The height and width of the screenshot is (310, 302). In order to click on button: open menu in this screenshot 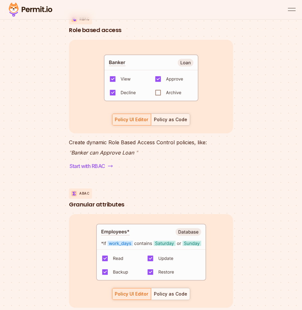, I will do `click(292, 10)`.